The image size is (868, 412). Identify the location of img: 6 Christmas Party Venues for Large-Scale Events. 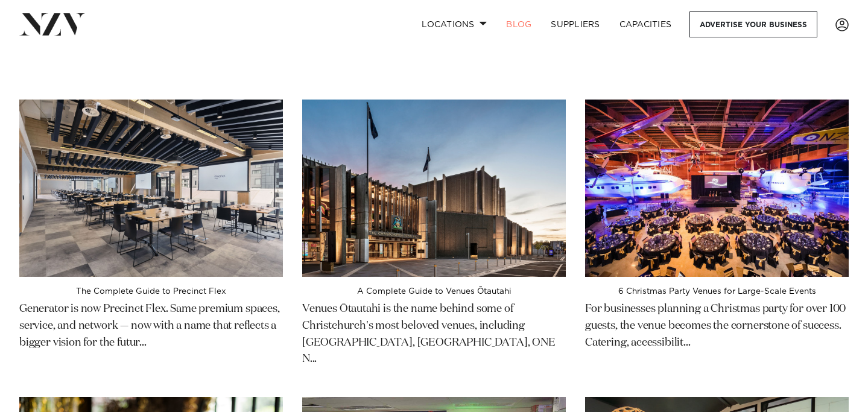
(717, 188).